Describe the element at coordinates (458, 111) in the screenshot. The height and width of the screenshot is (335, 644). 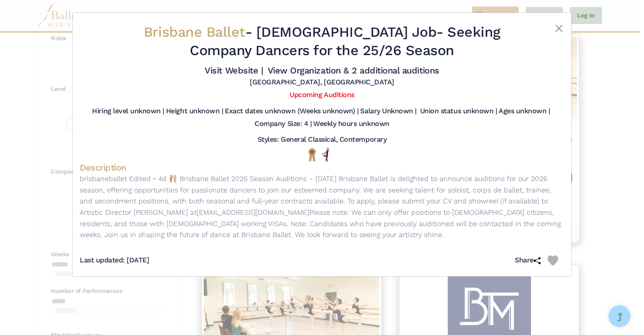
I see `h5: Union status unknown |` at that location.